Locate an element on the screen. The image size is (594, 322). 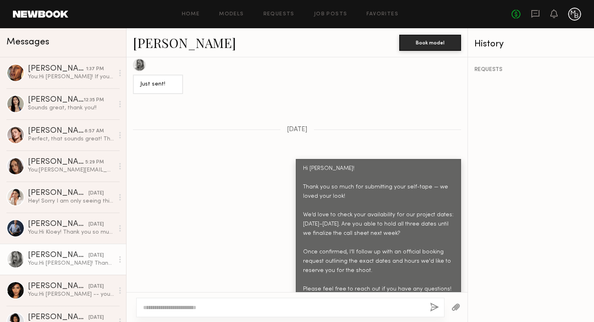
a: Book model is located at coordinates (430, 42).